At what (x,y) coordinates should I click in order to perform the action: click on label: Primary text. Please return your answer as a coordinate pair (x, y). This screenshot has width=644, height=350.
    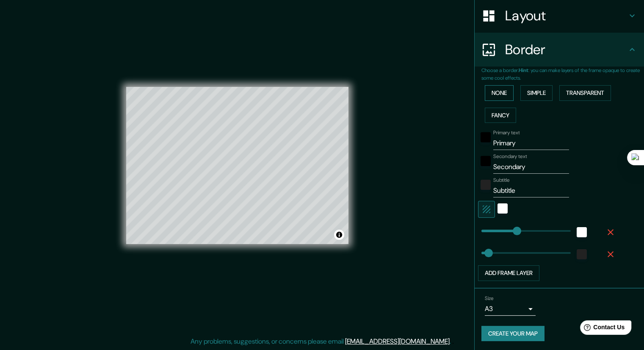
    Looking at the image, I should click on (506, 132).